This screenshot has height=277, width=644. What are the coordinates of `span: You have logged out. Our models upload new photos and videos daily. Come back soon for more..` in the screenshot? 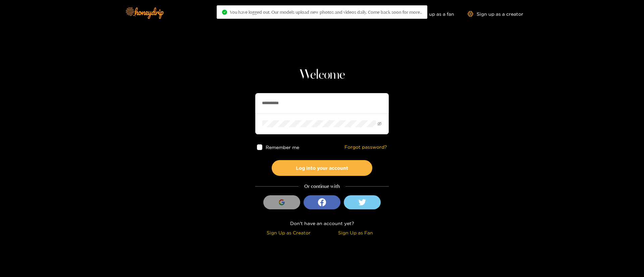 It's located at (326, 12).